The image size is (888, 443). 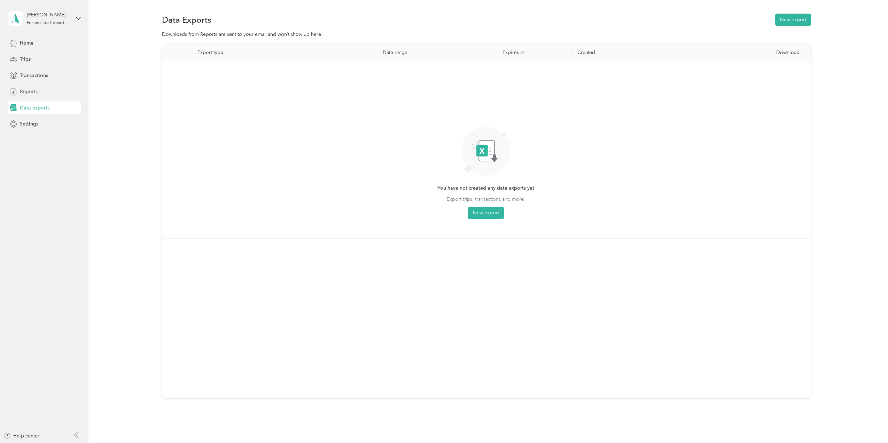 What do you see at coordinates (22, 435) in the screenshot?
I see `button: Help center` at bounding box center [22, 435].